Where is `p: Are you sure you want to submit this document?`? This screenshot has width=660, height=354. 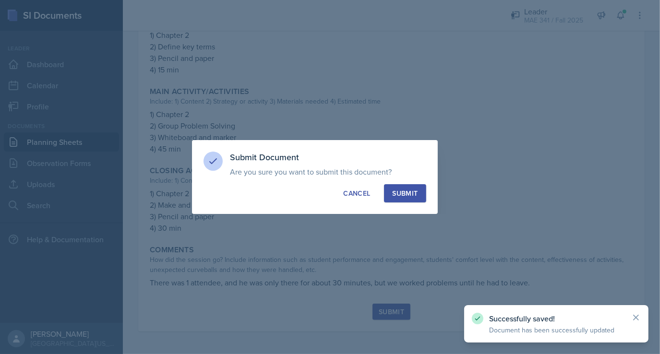 p: Are you sure you want to submit this document? is located at coordinates (328, 172).